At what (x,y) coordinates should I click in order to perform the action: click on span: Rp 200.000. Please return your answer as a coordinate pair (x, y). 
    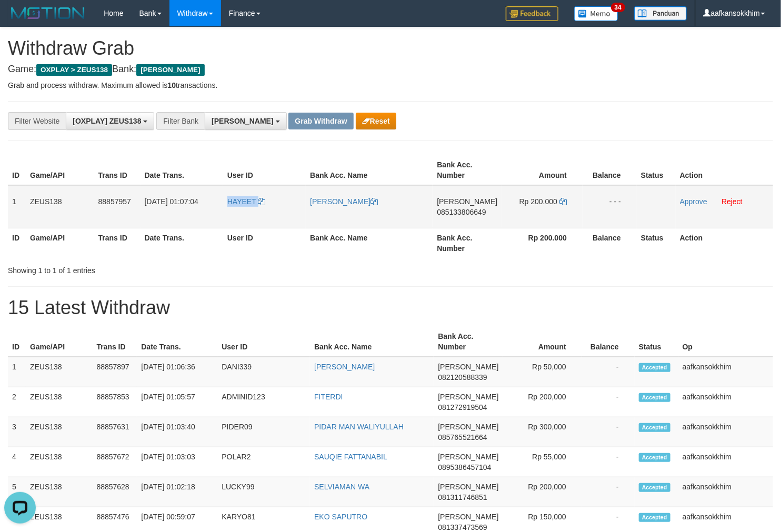
    Looking at the image, I should click on (538, 202).